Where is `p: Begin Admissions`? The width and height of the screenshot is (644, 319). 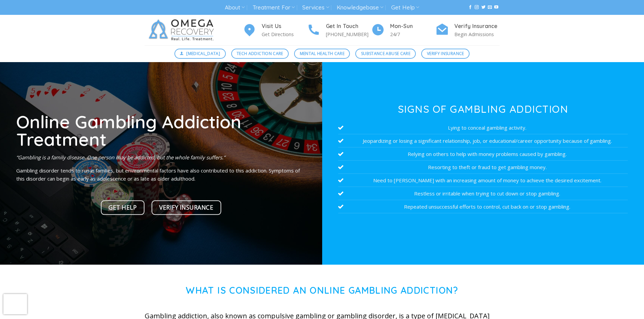 p: Begin Admissions is located at coordinates (477, 34).